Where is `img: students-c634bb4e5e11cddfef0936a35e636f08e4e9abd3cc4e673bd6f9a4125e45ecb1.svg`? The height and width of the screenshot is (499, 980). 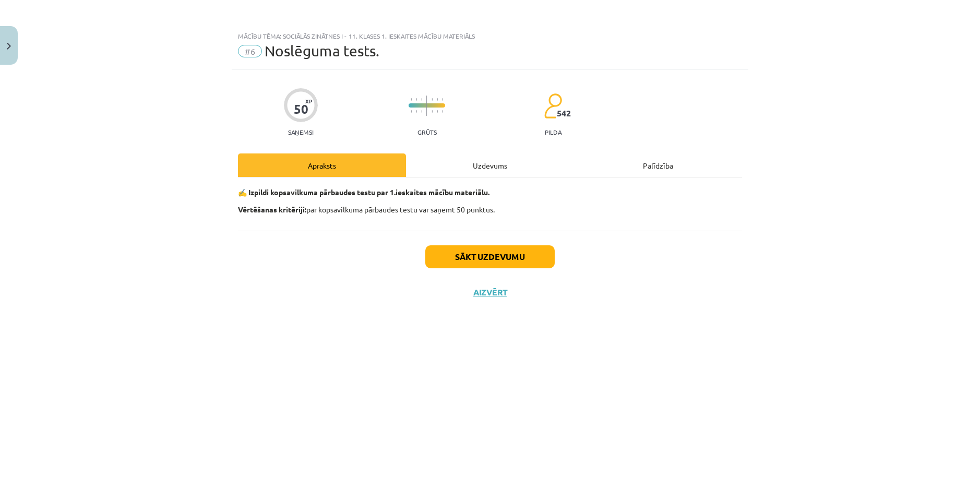
img: students-c634bb4e5e11cddfef0936a35e636f08e4e9abd3cc4e673bd6f9a4125e45ecb1.svg is located at coordinates (552, 106).